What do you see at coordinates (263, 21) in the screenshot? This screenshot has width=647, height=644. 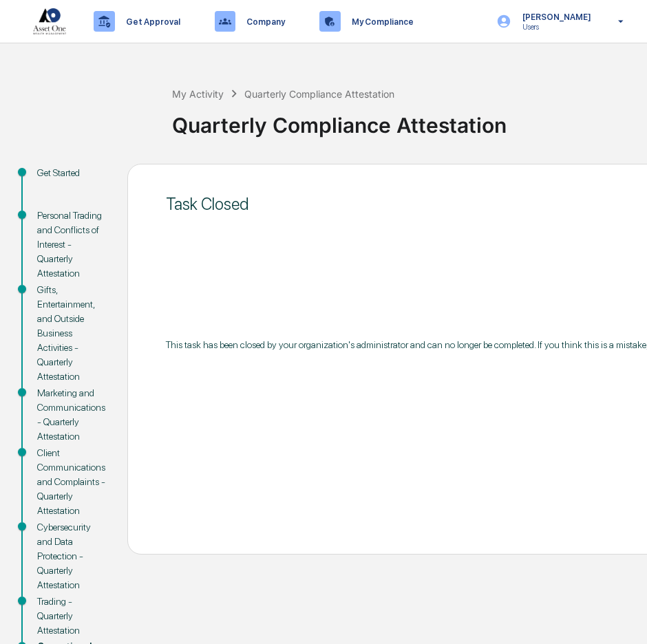 I see `p: Company` at bounding box center [263, 21].